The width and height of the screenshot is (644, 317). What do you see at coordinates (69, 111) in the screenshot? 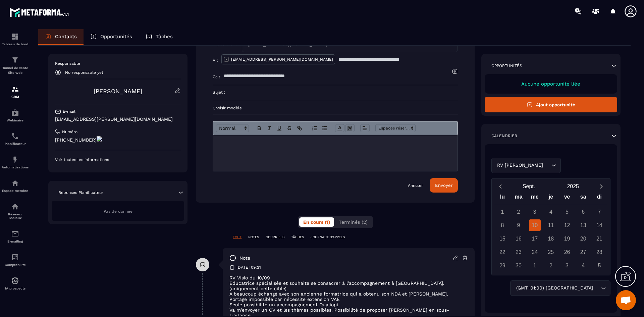
I see `p: E-mail` at bounding box center [69, 111].